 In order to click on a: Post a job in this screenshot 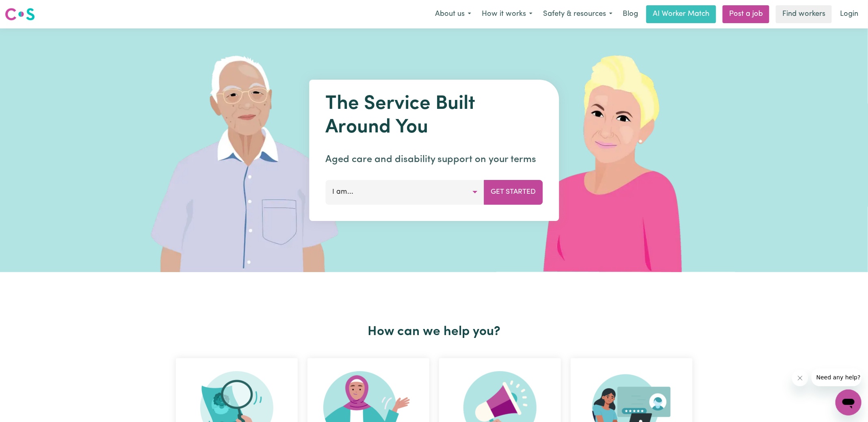, I will do `click(746, 14)`.